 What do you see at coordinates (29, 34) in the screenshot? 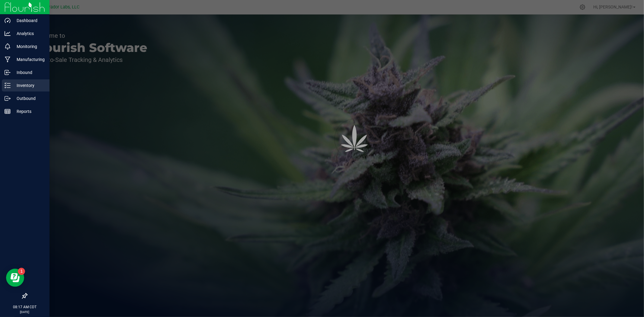
I see `p: Analytics` at bounding box center [29, 34].